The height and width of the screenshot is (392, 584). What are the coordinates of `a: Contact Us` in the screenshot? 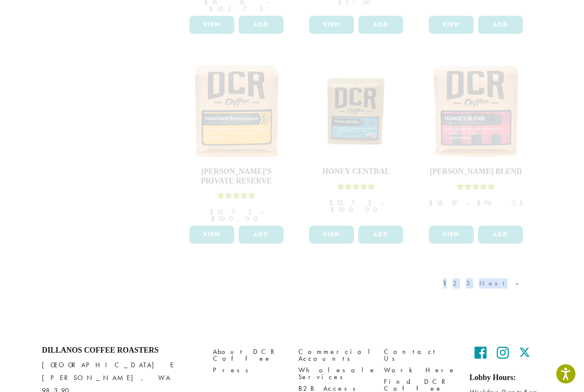 It's located at (420, 355).